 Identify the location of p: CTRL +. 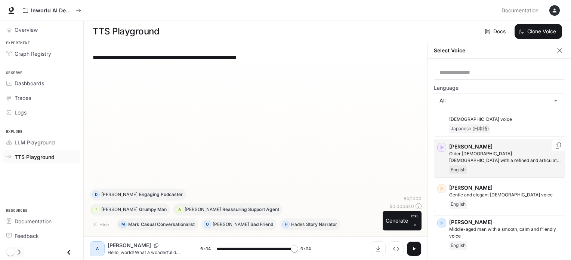
(415, 218).